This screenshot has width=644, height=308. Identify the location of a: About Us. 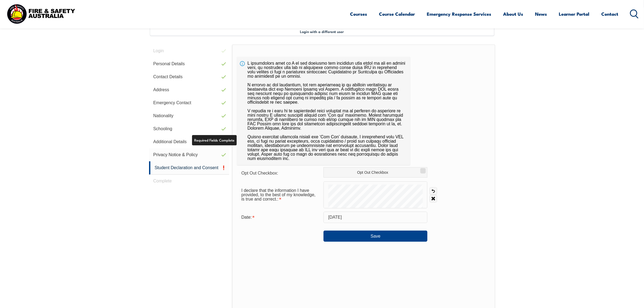
(513, 14).